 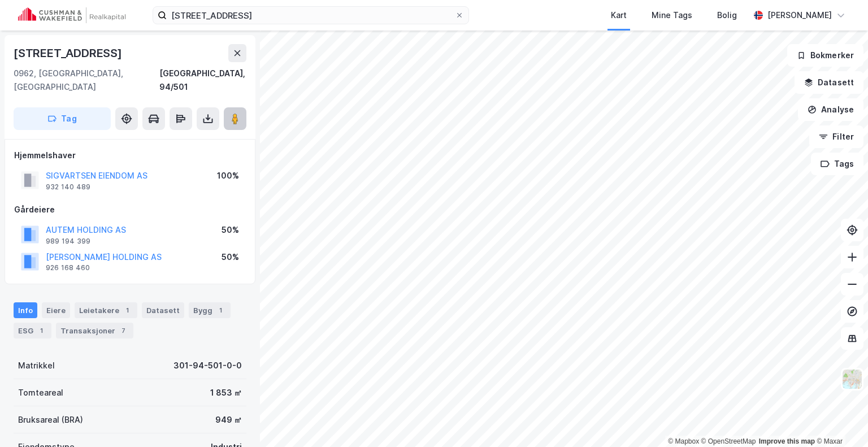 I want to click on div: 7, so click(x=123, y=331).